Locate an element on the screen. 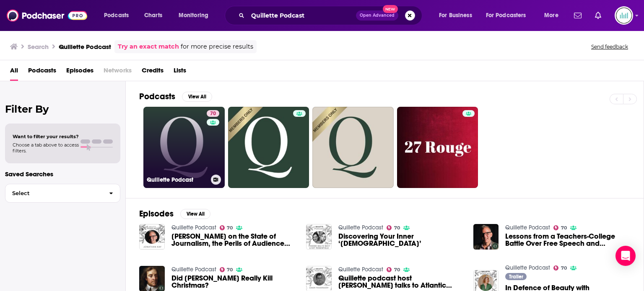  a: Charts is located at coordinates (153, 16).